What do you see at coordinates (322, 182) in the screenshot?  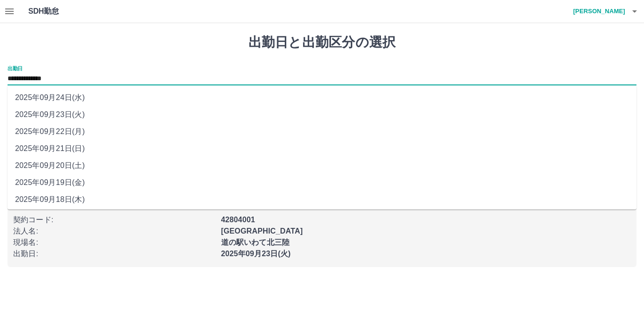 I see `li: 2025年09月19日(金)` at bounding box center [322, 182].